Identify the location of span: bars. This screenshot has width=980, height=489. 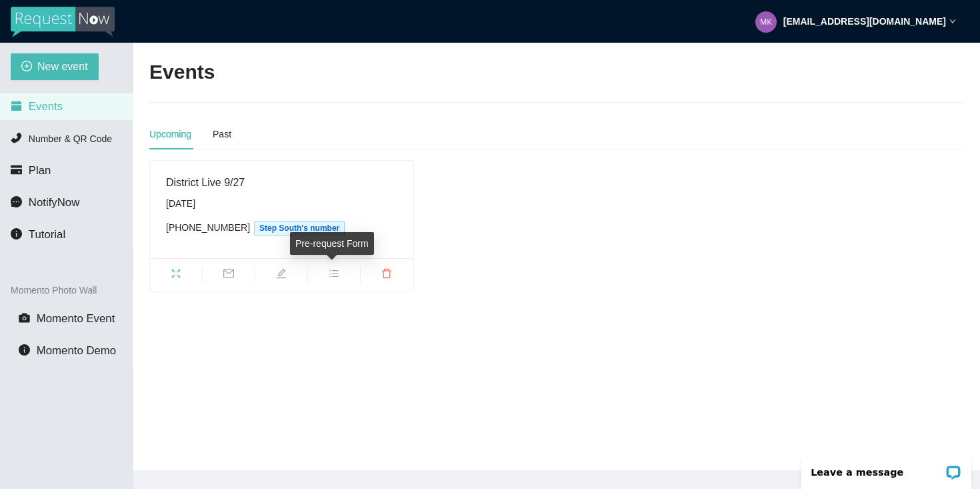
(334, 276).